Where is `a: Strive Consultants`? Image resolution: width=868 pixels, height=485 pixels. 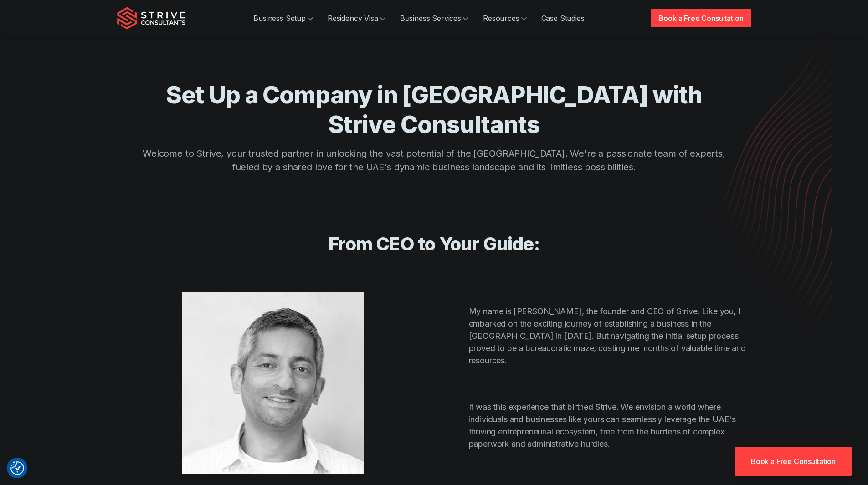
a: Strive Consultants is located at coordinates (151, 18).